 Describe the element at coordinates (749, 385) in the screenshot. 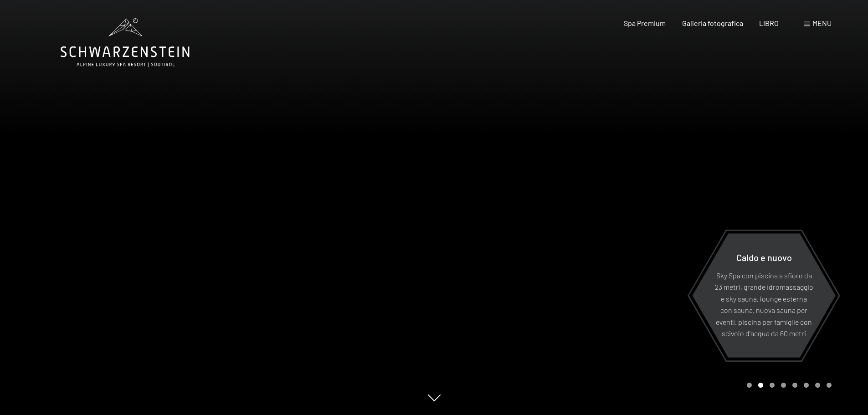

I see `div: Carousel Page 1` at that location.